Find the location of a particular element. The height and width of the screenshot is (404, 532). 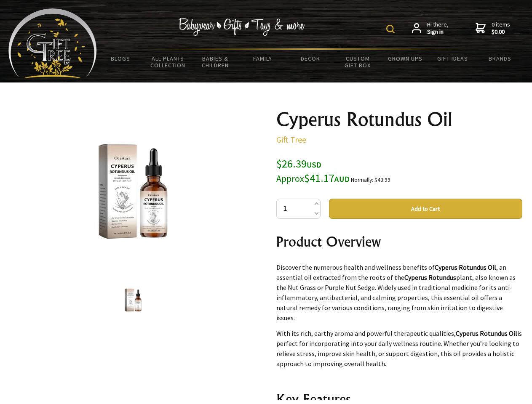

span: USD is located at coordinates (314, 165).